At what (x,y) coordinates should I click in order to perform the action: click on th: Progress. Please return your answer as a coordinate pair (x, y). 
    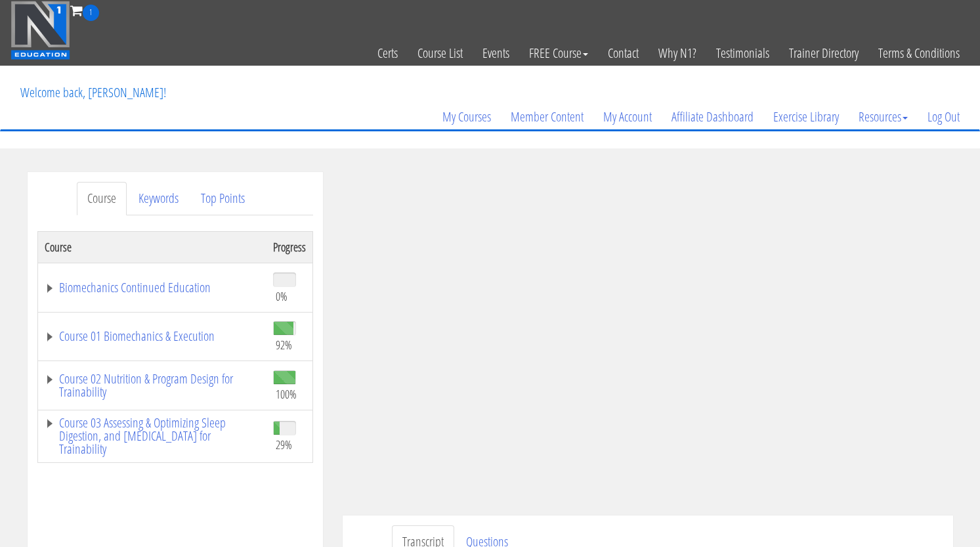
    Looking at the image, I should click on (289, 247).